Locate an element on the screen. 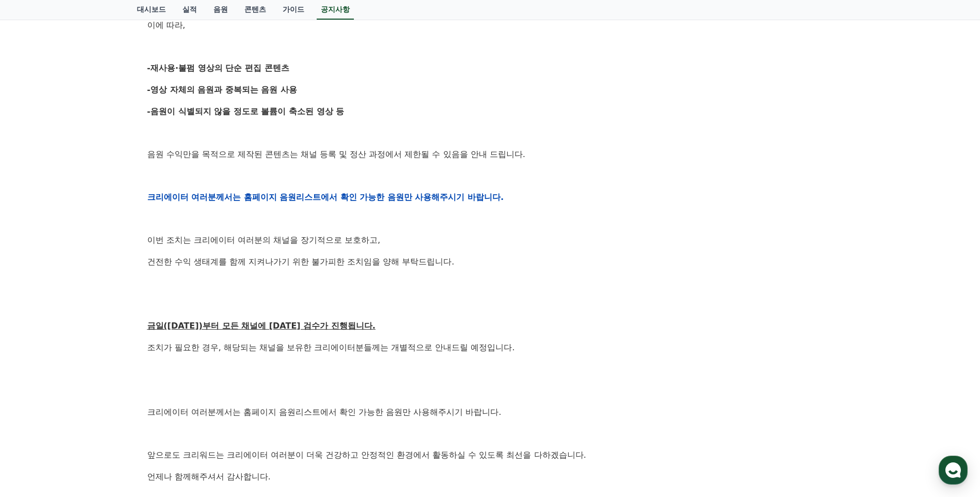 The image size is (980, 497). strong: 크리에이터 여러분께서는 홈페이지 음원리스트에서 확인 가능한 음원만 사용해주시기 바랍니다. is located at coordinates (326, 197).